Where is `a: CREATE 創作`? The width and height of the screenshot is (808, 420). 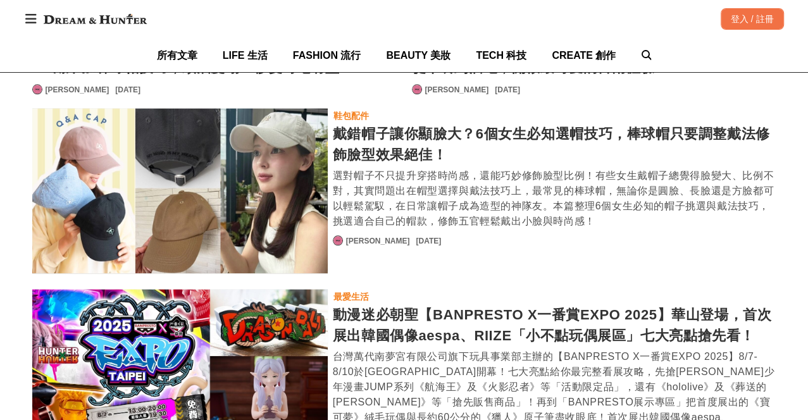
a: CREATE 創作 is located at coordinates (583, 55).